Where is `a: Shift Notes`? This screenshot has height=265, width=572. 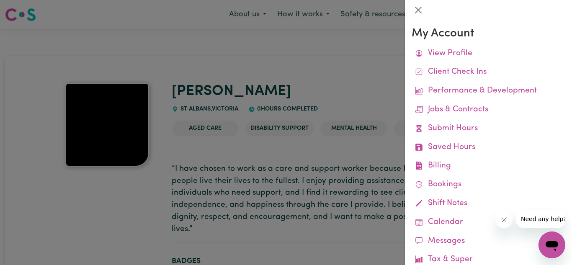 a: Shift Notes is located at coordinates (488, 204).